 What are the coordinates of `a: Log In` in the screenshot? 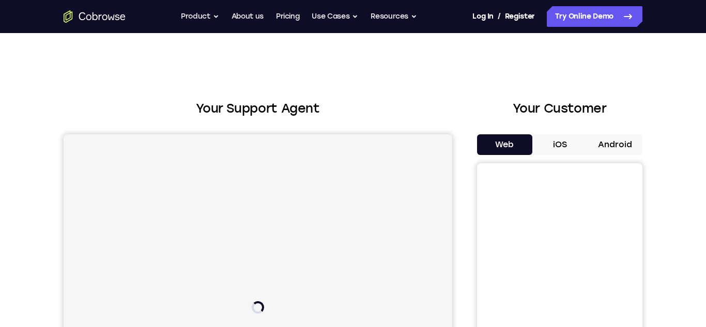 It's located at (483, 17).